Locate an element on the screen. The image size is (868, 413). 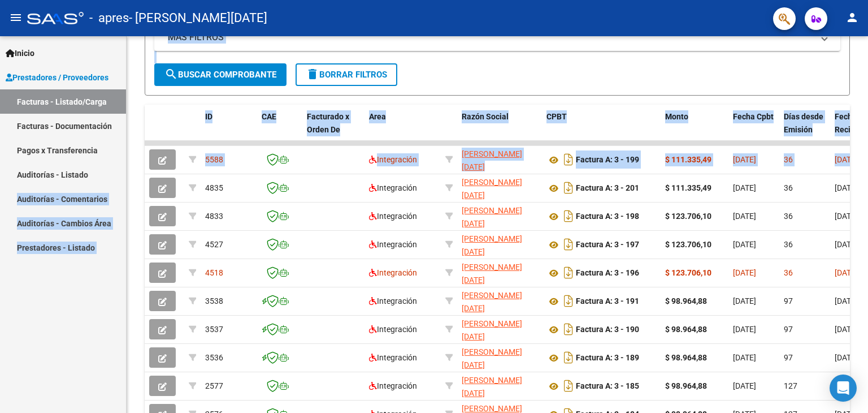
span: 127 is located at coordinates (790, 385).